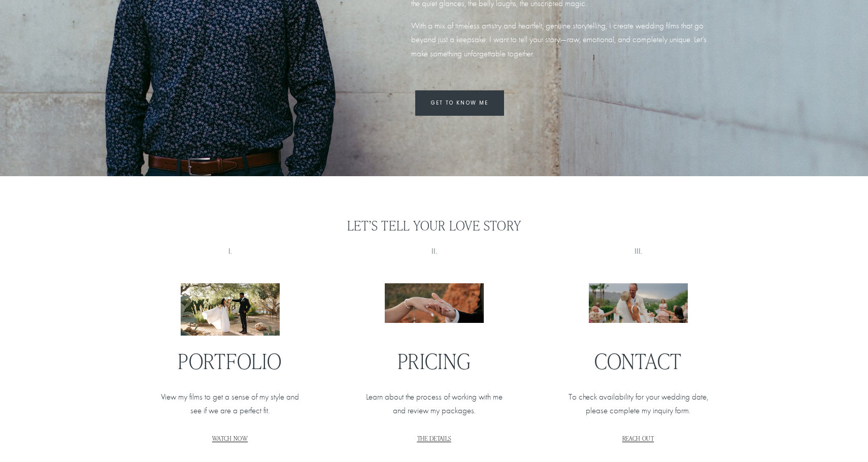 This screenshot has width=868, height=462. What do you see at coordinates (230, 403) in the screenshot?
I see `p: View my films to get a sense of my style and see if we are a perfect fit.` at bounding box center [230, 403].